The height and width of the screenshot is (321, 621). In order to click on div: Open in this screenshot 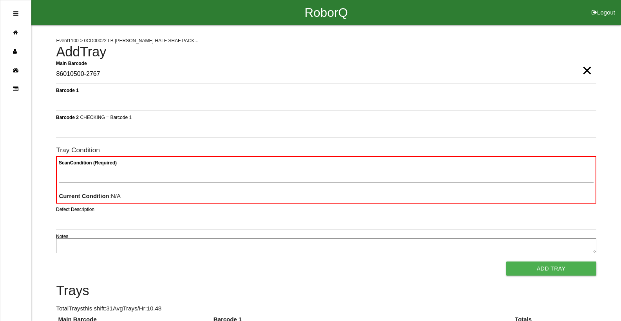, I will do `click(16, 14)`.